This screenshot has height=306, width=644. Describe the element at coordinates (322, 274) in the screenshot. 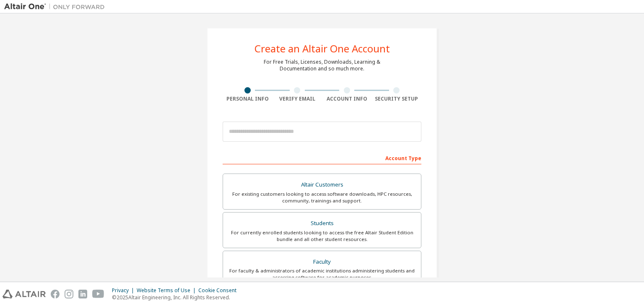

I see `div: For faculty & administrators of academic institutions administering students and accessing softwa...` at that location.